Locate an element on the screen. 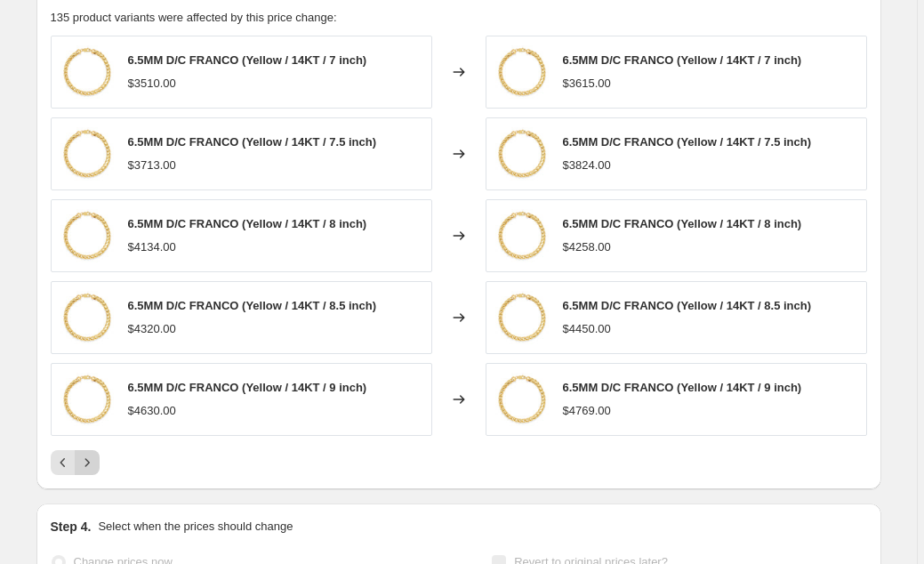 This screenshot has width=924, height=564. h2: Step 4. is located at coordinates (71, 527).